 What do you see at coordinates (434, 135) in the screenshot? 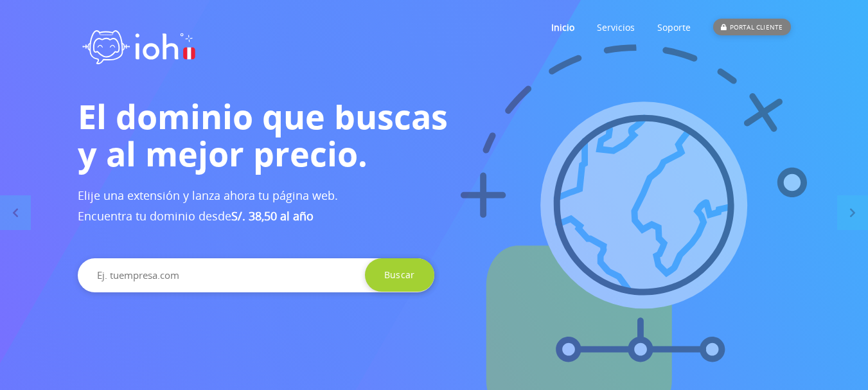
I see `h1: El dominio que buscas y al mejor precio.` at bounding box center [434, 135].